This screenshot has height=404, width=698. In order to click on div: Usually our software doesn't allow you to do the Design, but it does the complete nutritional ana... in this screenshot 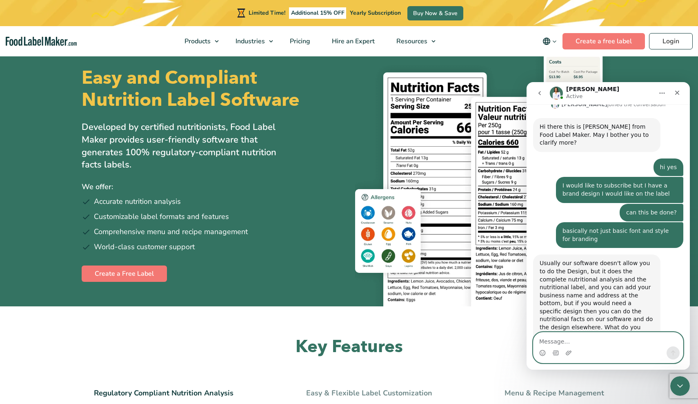, I will do `click(70, 217)`.